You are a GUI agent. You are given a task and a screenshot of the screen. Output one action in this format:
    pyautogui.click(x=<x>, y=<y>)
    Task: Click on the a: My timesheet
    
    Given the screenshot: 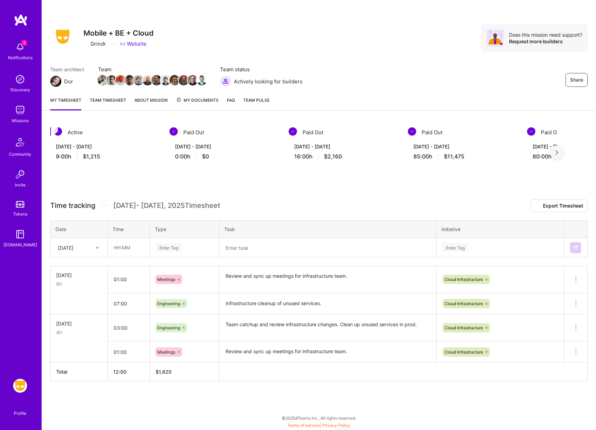 What is the action you would take?
    pyautogui.click(x=66, y=104)
    